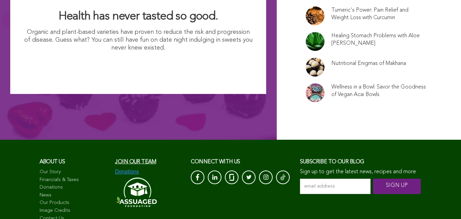 Image resolution: width=461 pixels, height=219 pixels. I want to click on a: Tumeric's Power: Pain Relief and Weight Loss with Curcumin, so click(379, 14).